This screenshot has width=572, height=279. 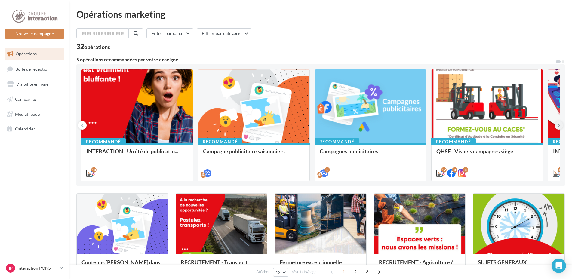 I want to click on span: 1, so click(x=344, y=272).